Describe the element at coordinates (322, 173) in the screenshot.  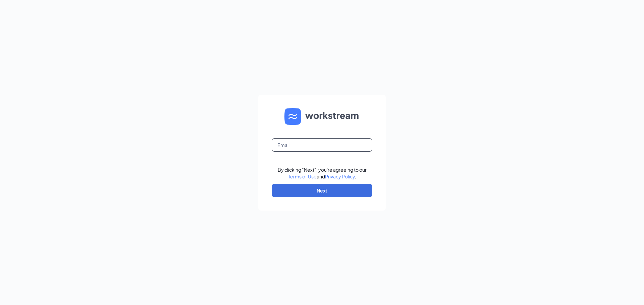
I see `div: By clicking "Next", you're agreeing to our and .` at that location.